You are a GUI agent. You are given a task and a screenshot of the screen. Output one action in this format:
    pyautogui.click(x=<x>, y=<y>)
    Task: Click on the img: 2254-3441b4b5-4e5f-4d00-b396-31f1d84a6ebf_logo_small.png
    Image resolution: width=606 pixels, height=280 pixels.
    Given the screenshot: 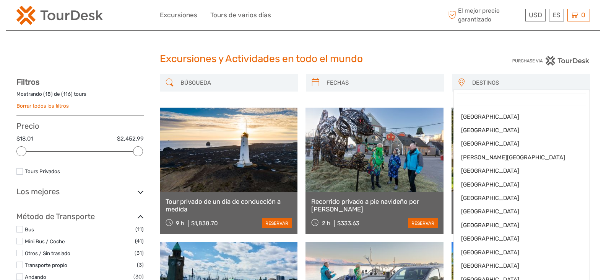 What is the action you would take?
    pyautogui.click(x=60, y=15)
    